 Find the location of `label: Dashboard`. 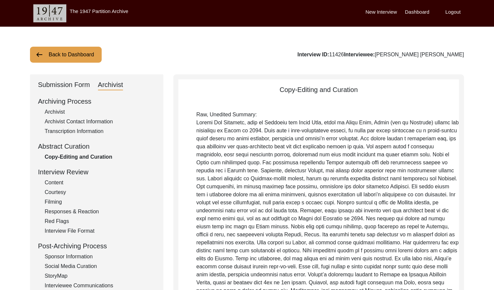

label: Dashboard is located at coordinates (417, 12).